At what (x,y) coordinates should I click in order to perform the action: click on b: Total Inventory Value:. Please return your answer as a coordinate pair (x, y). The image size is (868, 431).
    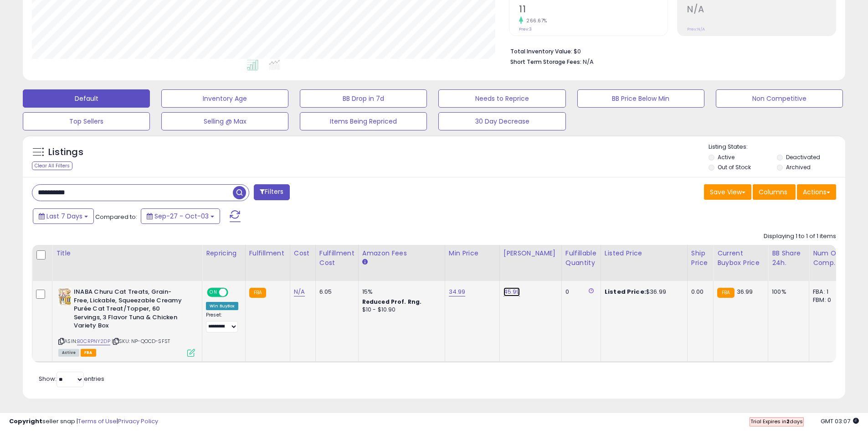
    Looking at the image, I should click on (542, 51).